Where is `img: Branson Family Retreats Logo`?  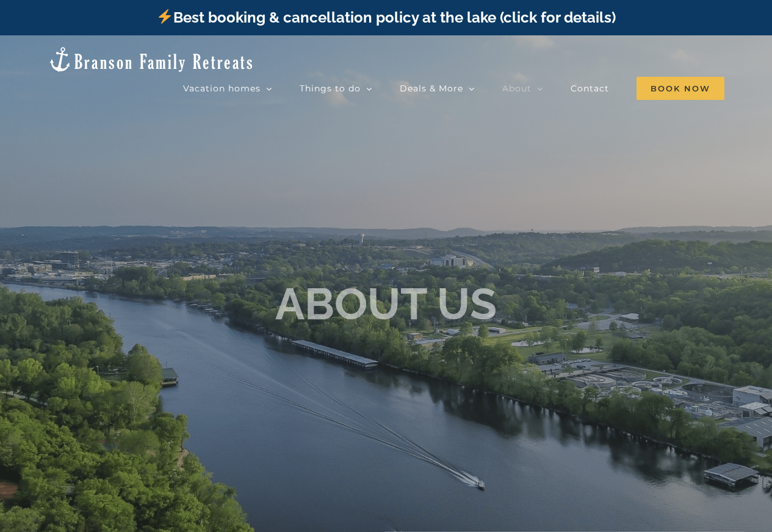
img: Branson Family Retreats Logo is located at coordinates (151, 59).